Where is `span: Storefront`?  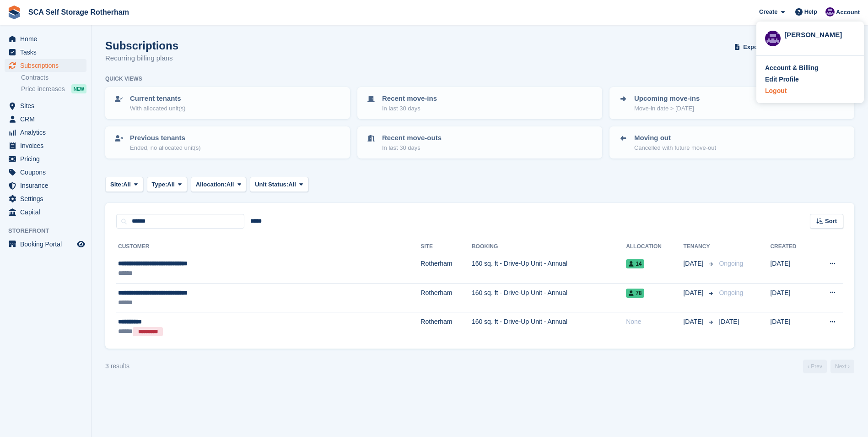 span: Storefront is located at coordinates (50, 231).